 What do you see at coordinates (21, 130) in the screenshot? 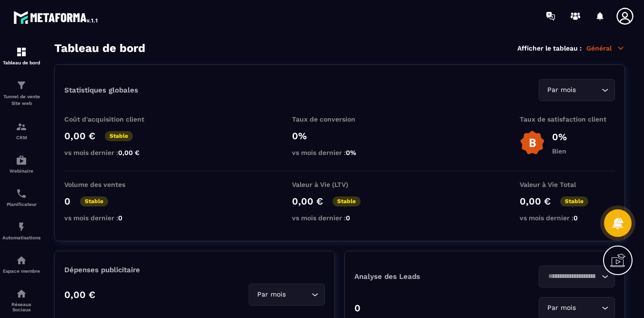
I see `a: formationformationCRM` at bounding box center [21, 130].